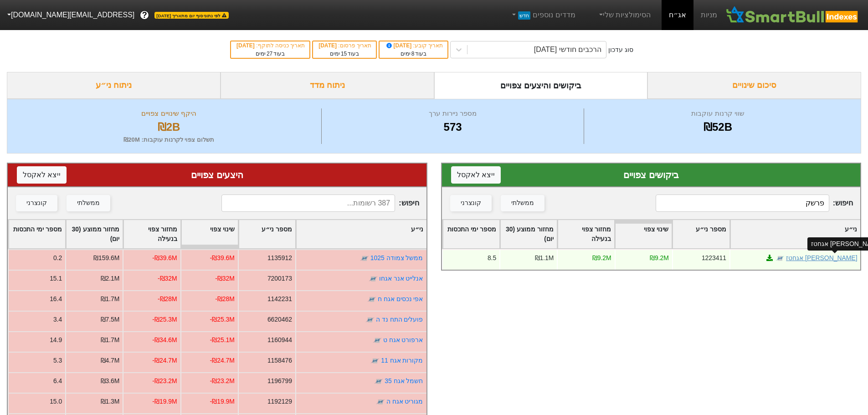 The width and height of the screenshot is (868, 415). Describe the element at coordinates (743, 203) in the screenshot. I see `input: 186 רשומות...` at that location.